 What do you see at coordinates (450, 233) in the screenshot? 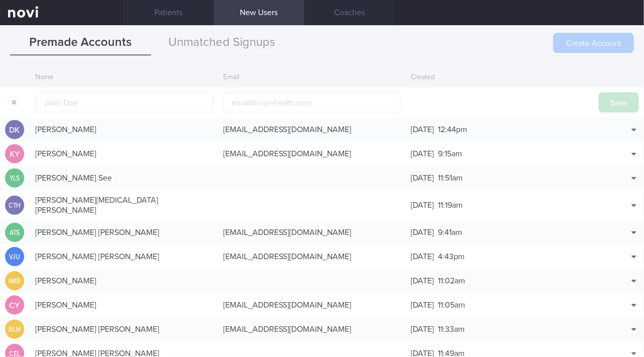
I see `span: 9:41am` at bounding box center [450, 233].